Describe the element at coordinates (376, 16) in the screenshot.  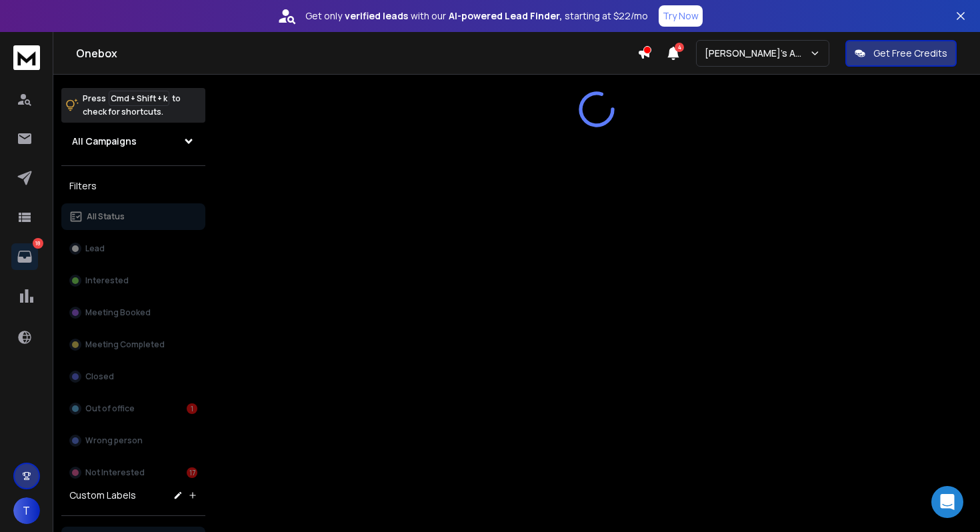
I see `strong: verified leads` at that location.